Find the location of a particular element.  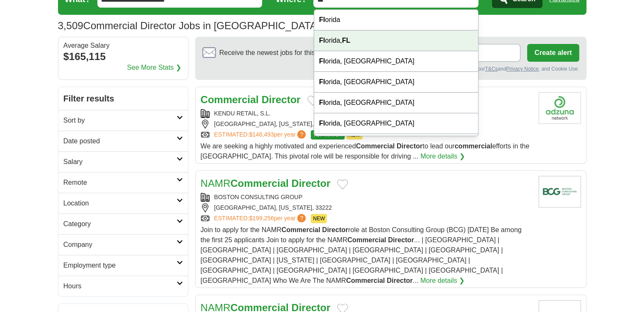

img: Company logo is located at coordinates (560, 108).